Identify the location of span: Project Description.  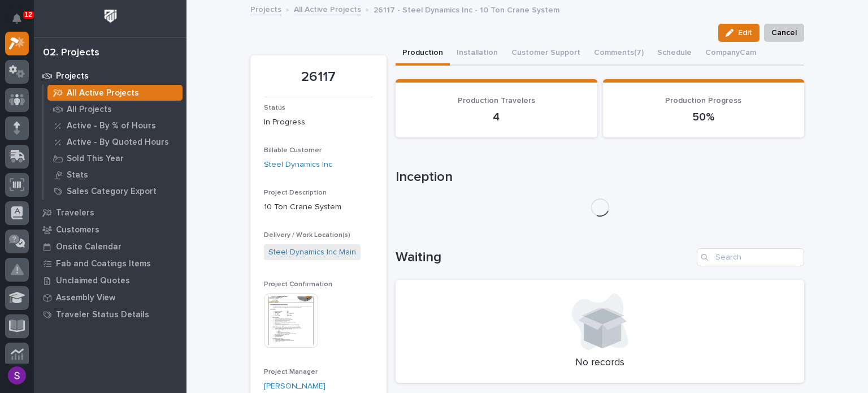
(295, 193).